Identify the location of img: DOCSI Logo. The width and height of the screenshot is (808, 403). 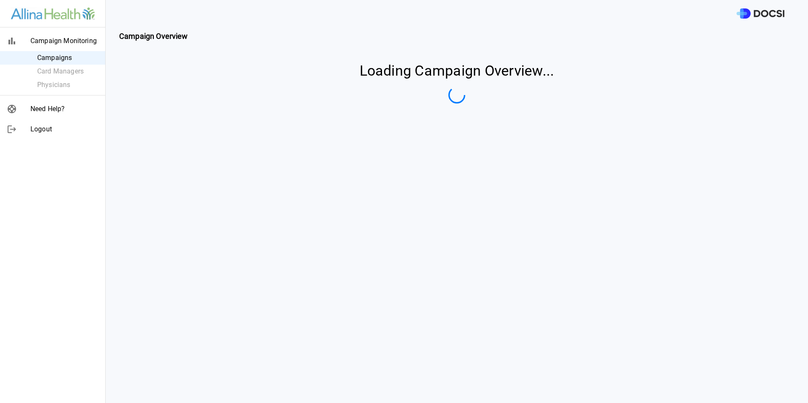
(760, 14).